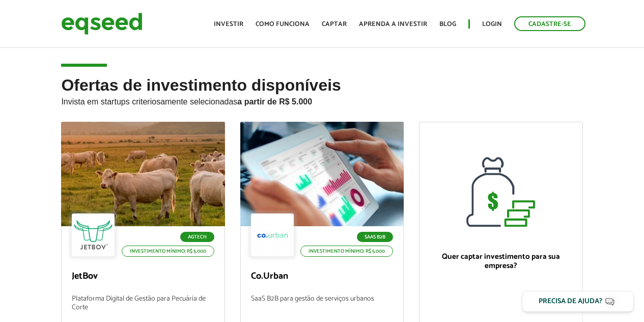 This screenshot has width=644, height=322. What do you see at coordinates (393, 24) in the screenshot?
I see `a: Aprenda a investir` at bounding box center [393, 24].